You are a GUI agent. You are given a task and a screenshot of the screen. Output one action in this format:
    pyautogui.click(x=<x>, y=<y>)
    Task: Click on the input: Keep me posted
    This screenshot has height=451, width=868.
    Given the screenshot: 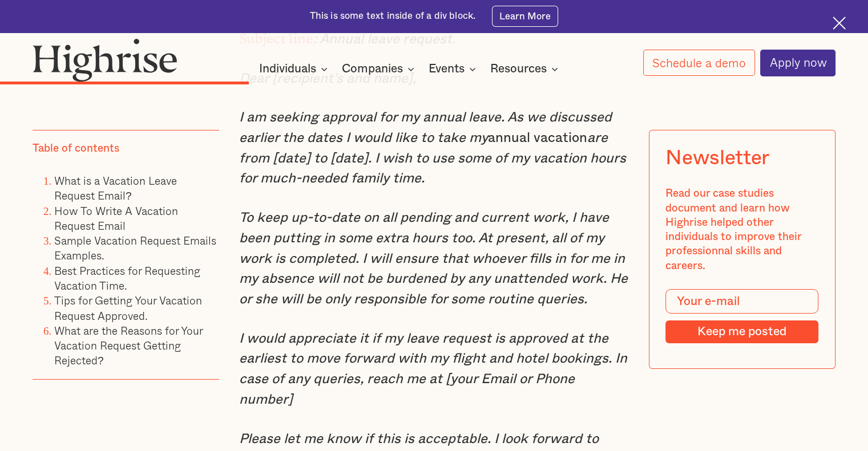 What is the action you would take?
    pyautogui.click(x=742, y=332)
    